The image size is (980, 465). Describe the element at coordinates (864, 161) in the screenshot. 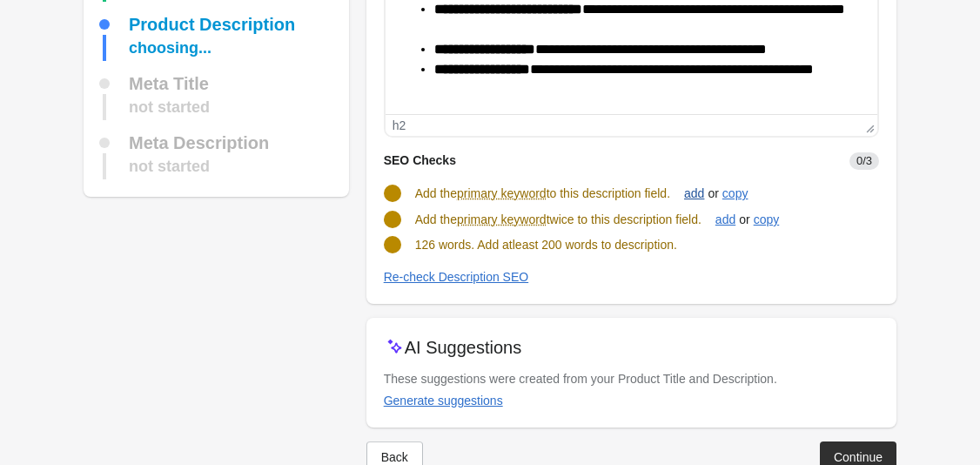

I see `span: 0/3` at that location.